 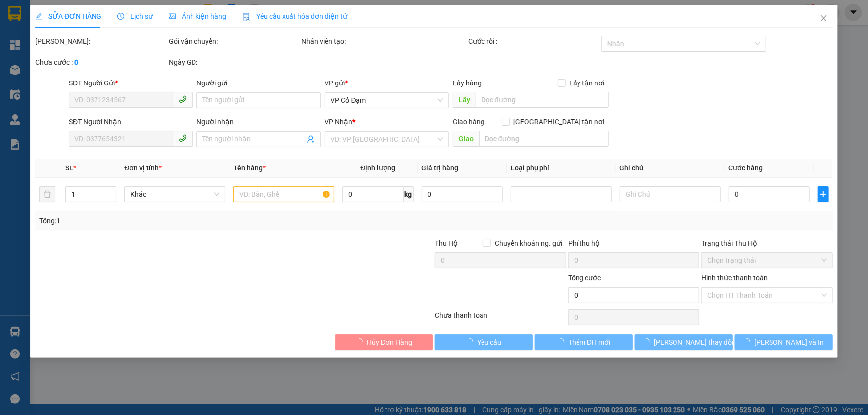 I want to click on button: Close, so click(x=824, y=19).